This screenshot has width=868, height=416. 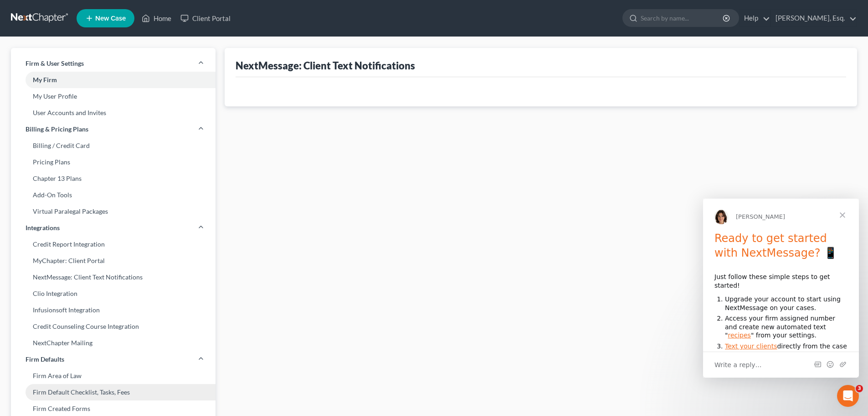 What do you see at coordinates (83, 128) in the screenshot?
I see `li: Access your firm assigned number and create new automated text " " from your settings.` at bounding box center [83, 128].